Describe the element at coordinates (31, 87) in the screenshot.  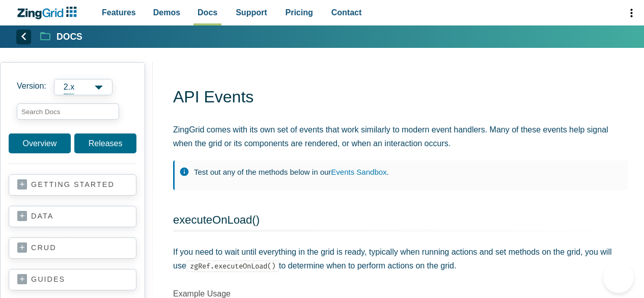
I see `span: Version:` at that location.